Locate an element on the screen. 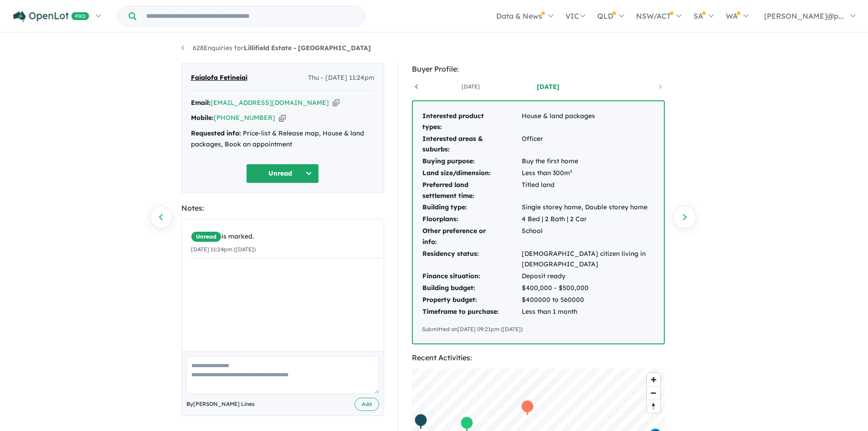 This screenshot has width=868, height=431. span: Zoom in is located at coordinates (653, 379).